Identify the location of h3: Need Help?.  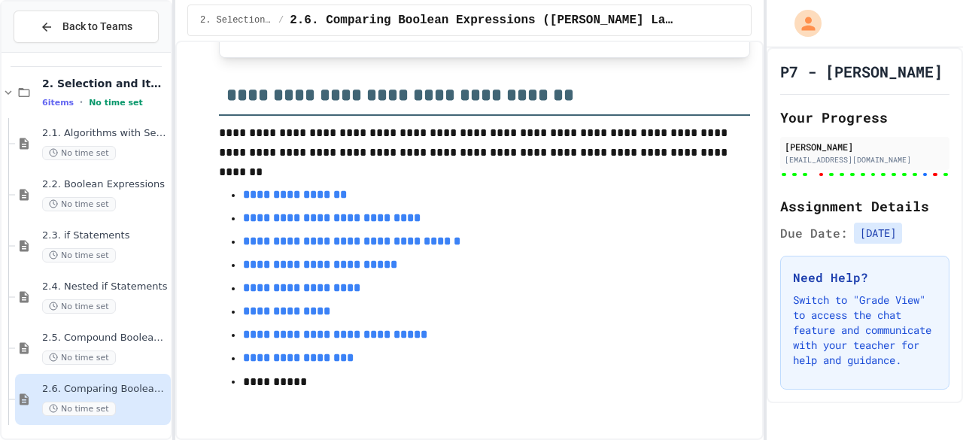
(865, 278).